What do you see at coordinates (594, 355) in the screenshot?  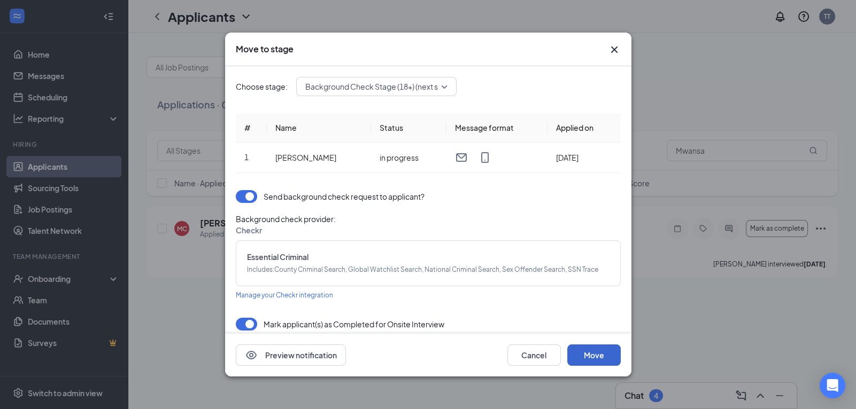 I see `button: Move` at bounding box center [594, 355].